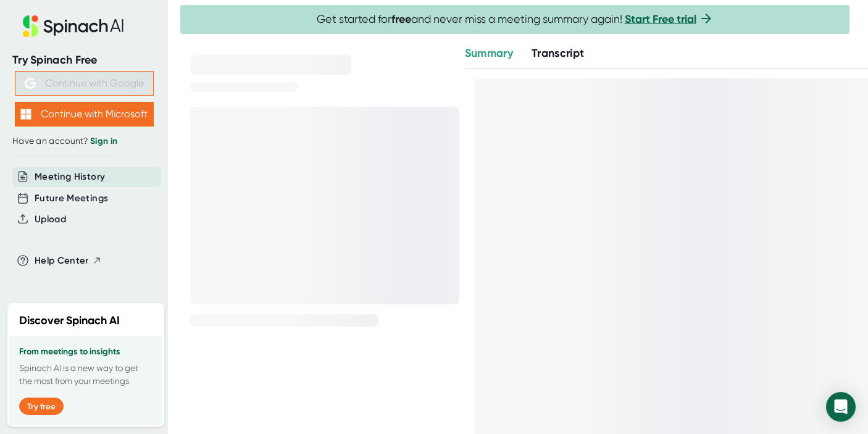  I want to click on img: Aehbyd4JwY73AAAAAElFTkSuQmCC, so click(30, 84).